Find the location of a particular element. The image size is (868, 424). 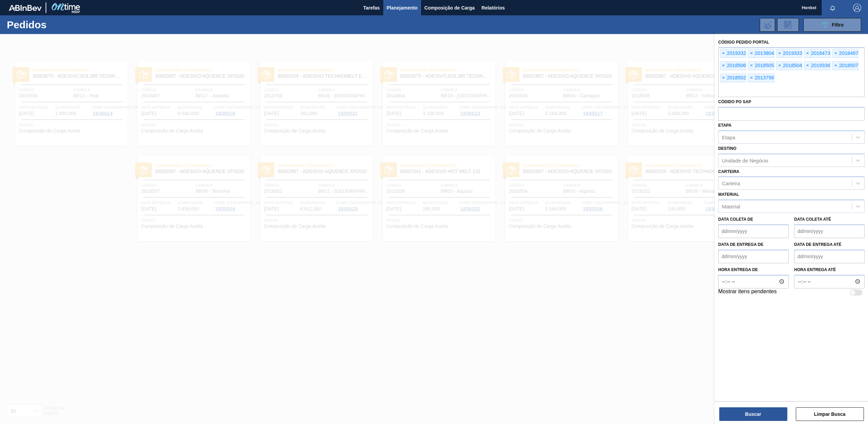

div: 2018507 is located at coordinates (845, 66).